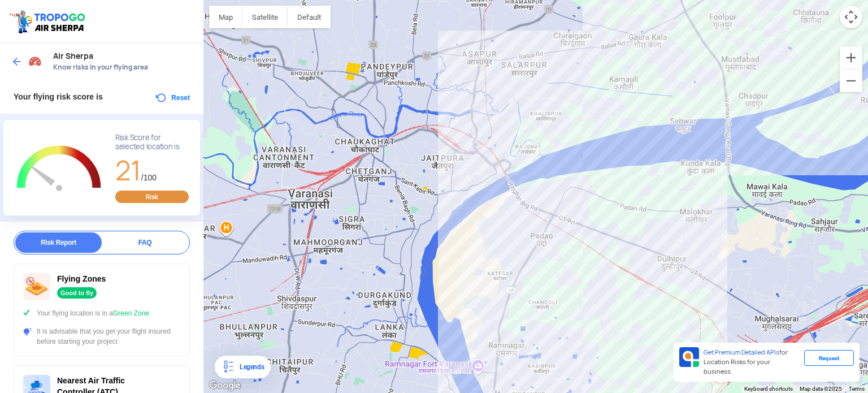  What do you see at coordinates (228, 367) in the screenshot?
I see `img: Legends` at bounding box center [228, 367].